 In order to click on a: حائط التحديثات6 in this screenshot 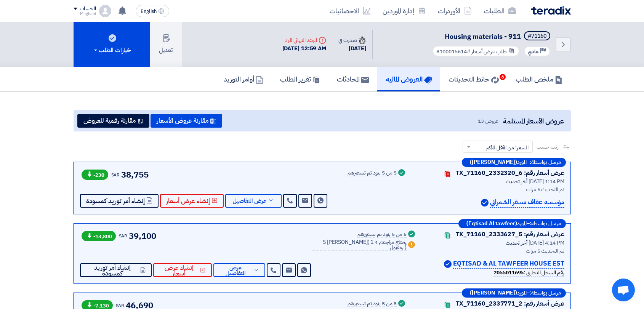, I will do `click(473, 79)`.